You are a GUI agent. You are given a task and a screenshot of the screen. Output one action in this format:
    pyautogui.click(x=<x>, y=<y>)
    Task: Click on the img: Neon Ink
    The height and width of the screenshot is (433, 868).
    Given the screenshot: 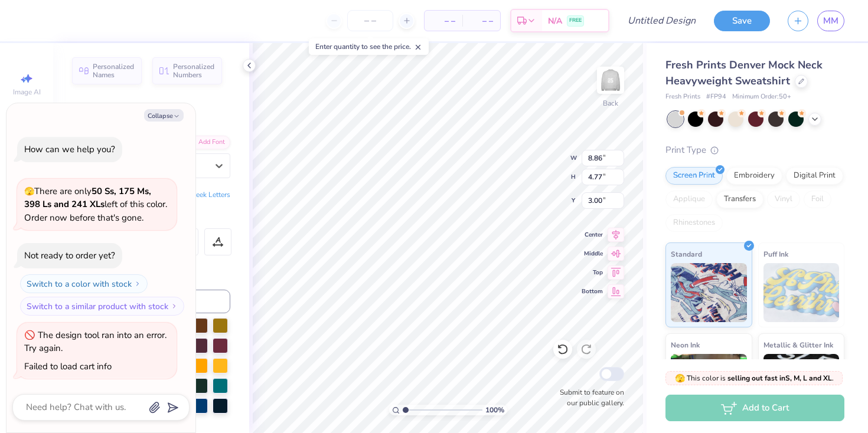 What is the action you would take?
    pyautogui.click(x=708, y=383)
    